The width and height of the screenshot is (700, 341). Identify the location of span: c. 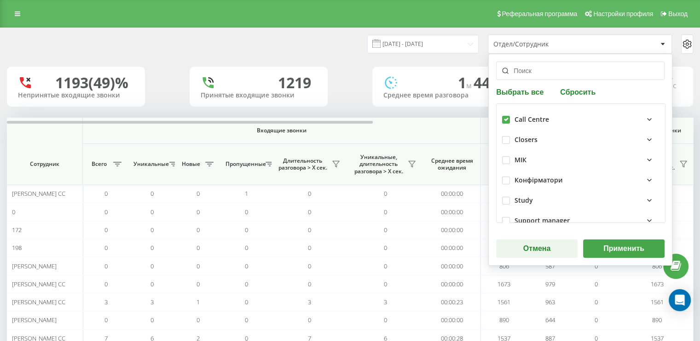
(674, 86).